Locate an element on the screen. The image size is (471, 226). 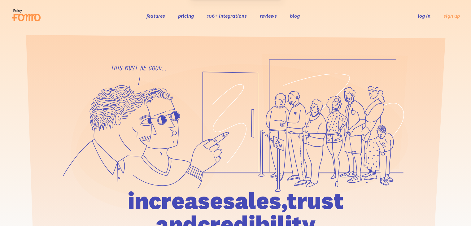
a: 106+ integrations is located at coordinates (227, 16).